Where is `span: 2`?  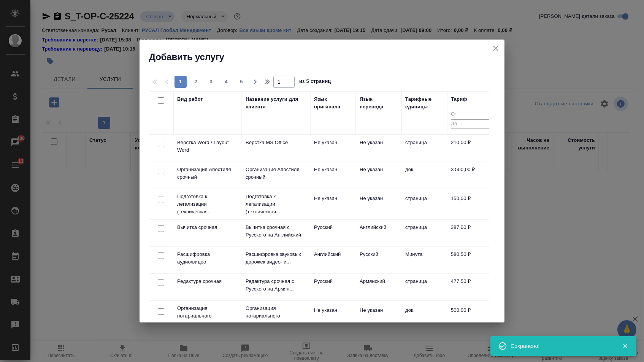 span: 2 is located at coordinates (196, 82).